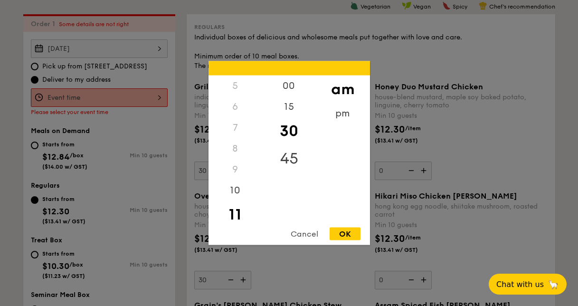  What do you see at coordinates (235, 191) in the screenshot?
I see `div: 10` at bounding box center [235, 191].